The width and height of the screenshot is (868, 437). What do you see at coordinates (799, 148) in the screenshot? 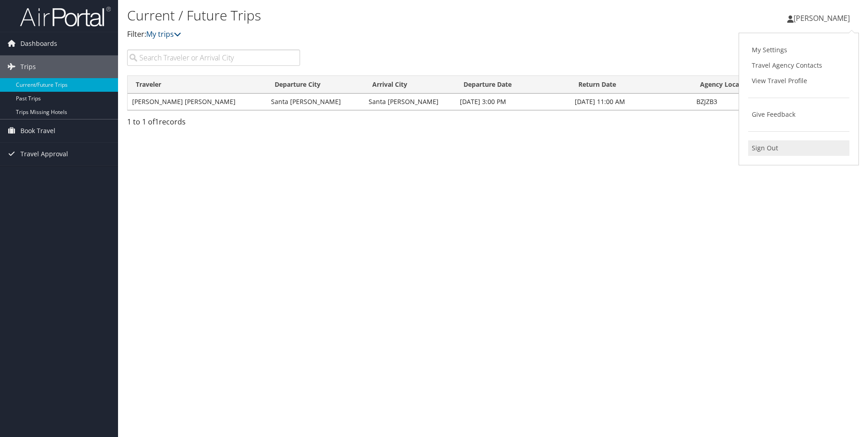
I see `a: Sign Out` at bounding box center [799, 148].